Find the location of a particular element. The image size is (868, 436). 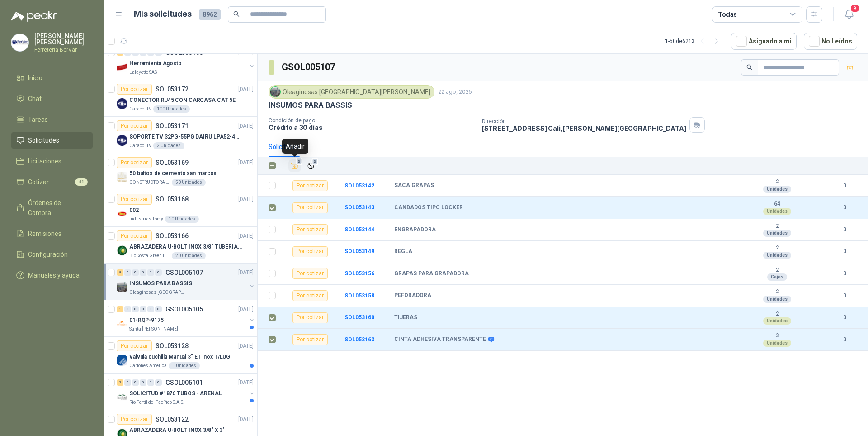

p: SOL053168 is located at coordinates (172, 199).